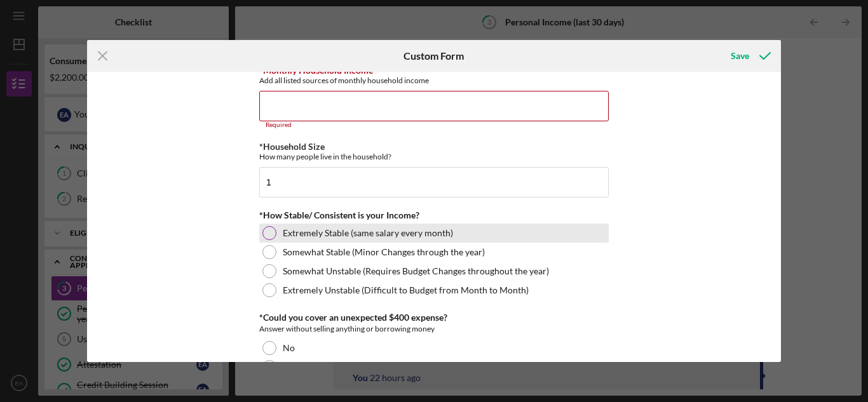 This screenshot has height=402, width=868. What do you see at coordinates (384, 252) in the screenshot?
I see `label: Somewhat Stable (Minor Changes through the year)` at bounding box center [384, 252].